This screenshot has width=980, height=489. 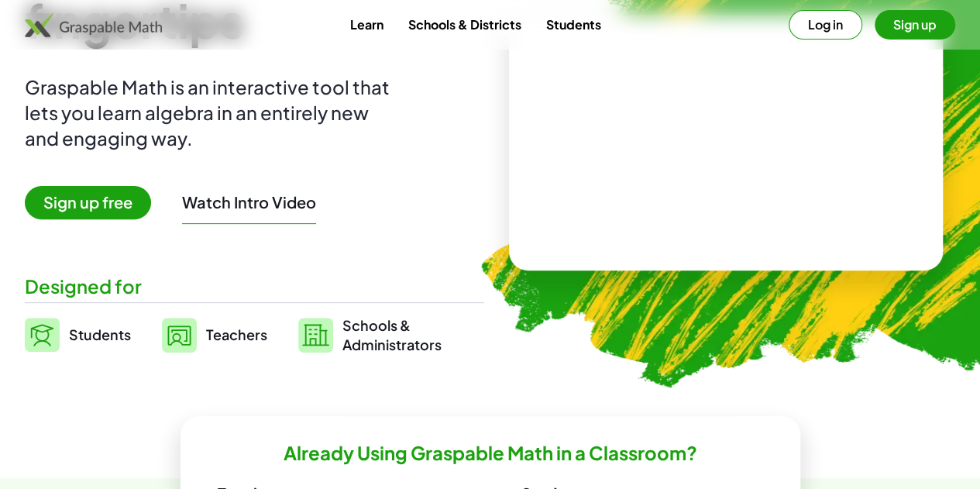 What do you see at coordinates (215, 335) in the screenshot?
I see `a: Teachers` at bounding box center [215, 335].